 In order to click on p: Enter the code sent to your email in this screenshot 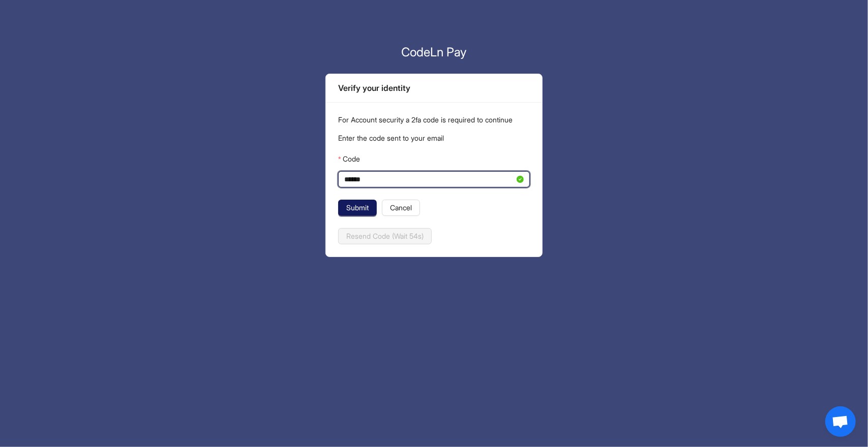, I will do `click(434, 138)`.